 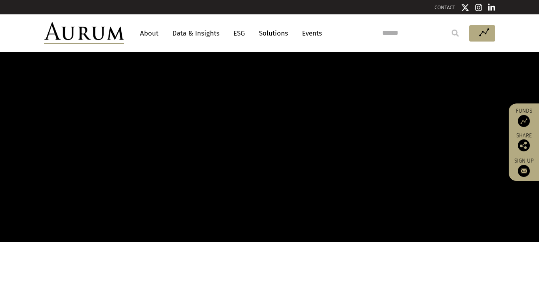 I want to click on a: Funds, so click(x=524, y=117).